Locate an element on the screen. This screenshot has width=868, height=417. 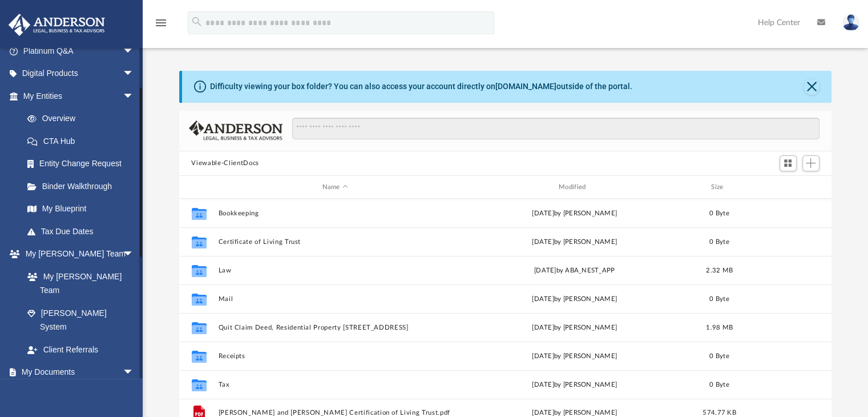
a: My Documentsarrow_drop_down is located at coordinates (76, 372).